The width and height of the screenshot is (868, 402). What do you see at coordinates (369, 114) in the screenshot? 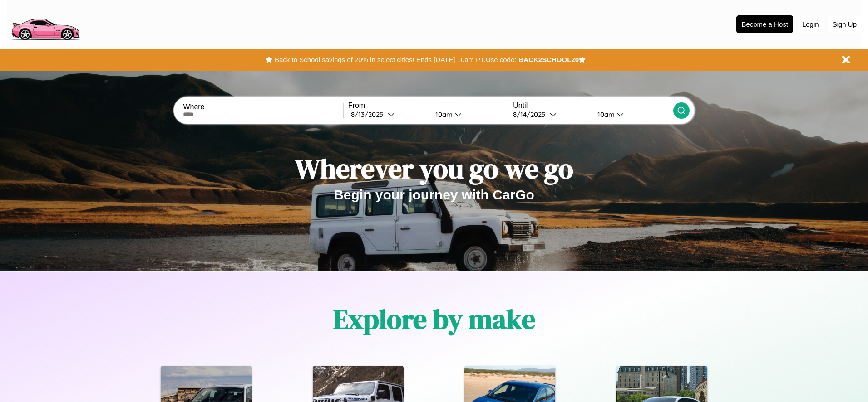
I see `div: 8 / 13 / 2025` at bounding box center [369, 114].